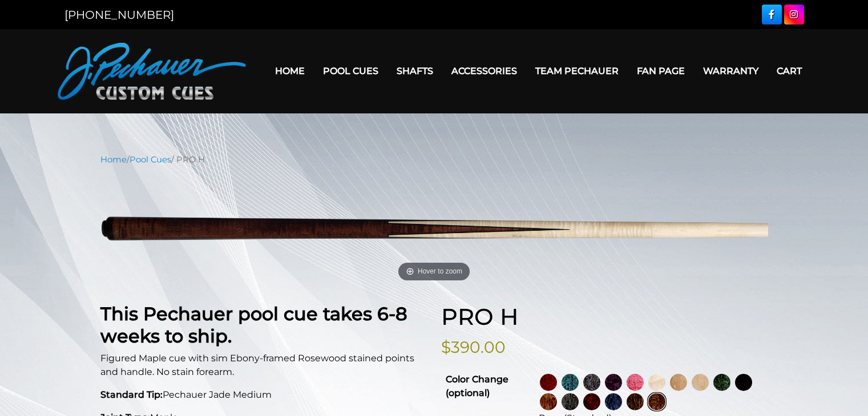  I want to click on img: Wine, so click(548, 382).